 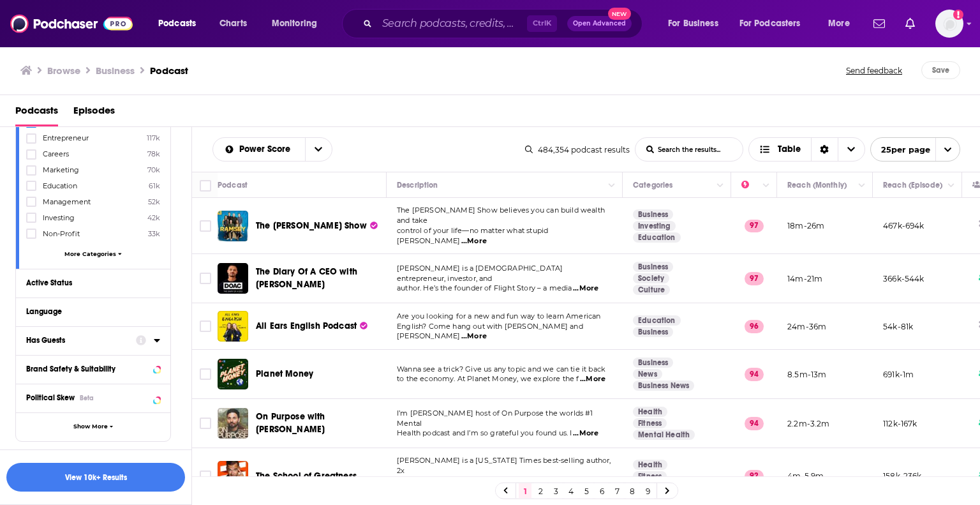 I want to click on input: Search podcasts, credits, & more..., so click(x=452, y=24).